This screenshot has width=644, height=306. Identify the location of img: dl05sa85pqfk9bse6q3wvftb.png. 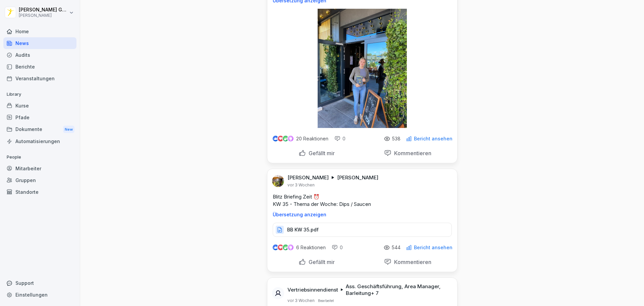
(362, 68).